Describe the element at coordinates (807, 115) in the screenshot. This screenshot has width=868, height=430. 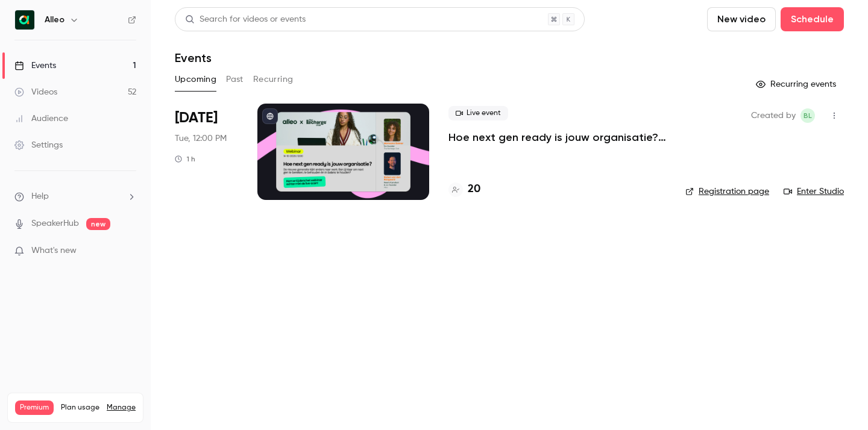
I see `span: BL` at that location.